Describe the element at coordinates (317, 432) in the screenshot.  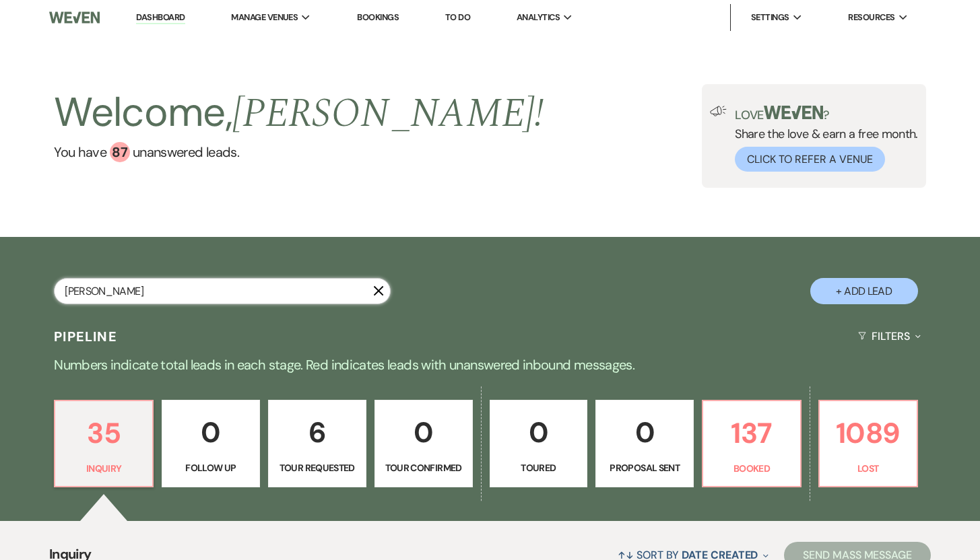
I see `p: 6` at that location.